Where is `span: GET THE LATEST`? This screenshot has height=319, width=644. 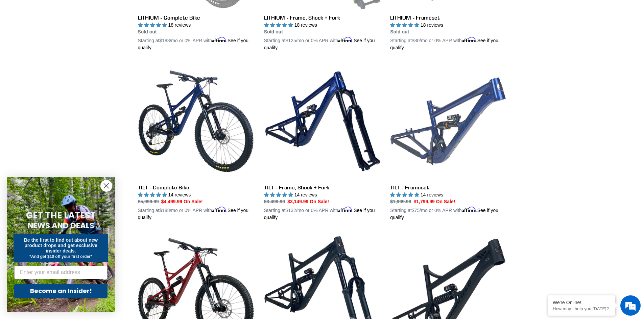
span: GET THE LATEST is located at coordinates (61, 215).